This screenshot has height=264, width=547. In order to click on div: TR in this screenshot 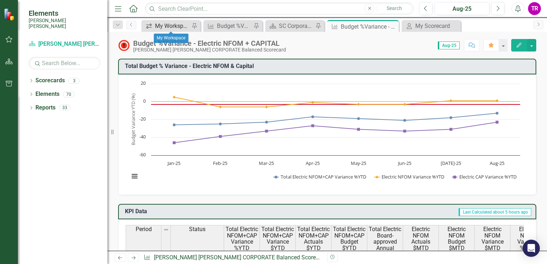, I will do `click(534, 9)`.